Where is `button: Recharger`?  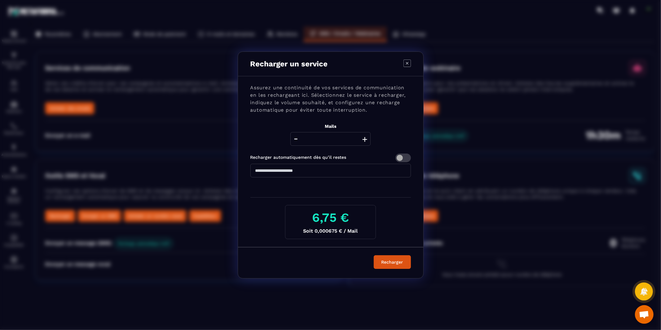 button: Recharger is located at coordinates (392, 262).